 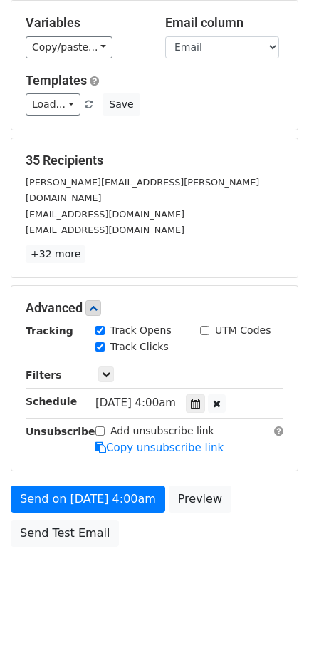 What do you see at coordinates (51, 401) in the screenshot?
I see `strong: Schedule` at bounding box center [51, 401].